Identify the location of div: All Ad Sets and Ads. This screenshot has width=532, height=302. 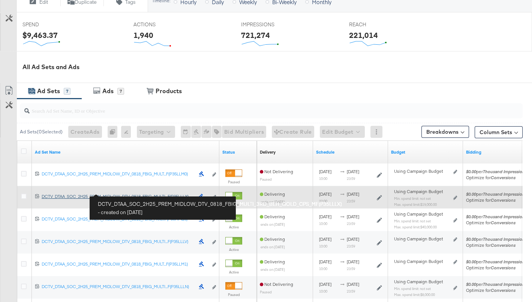
(277, 67).